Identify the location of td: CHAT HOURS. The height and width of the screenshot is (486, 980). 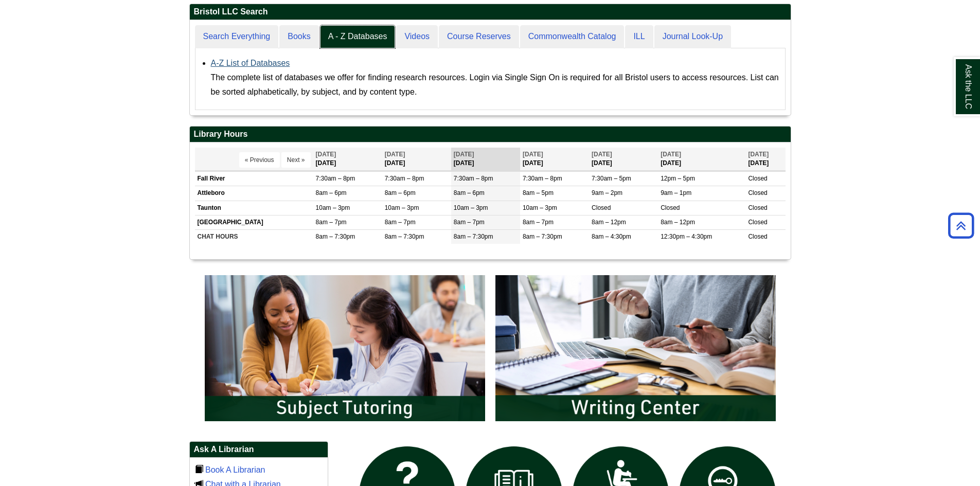
(254, 236).